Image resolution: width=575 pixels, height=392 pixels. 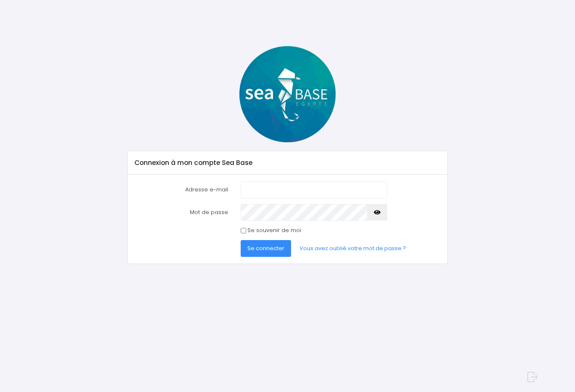 I want to click on label: Mot de passe, so click(x=181, y=213).